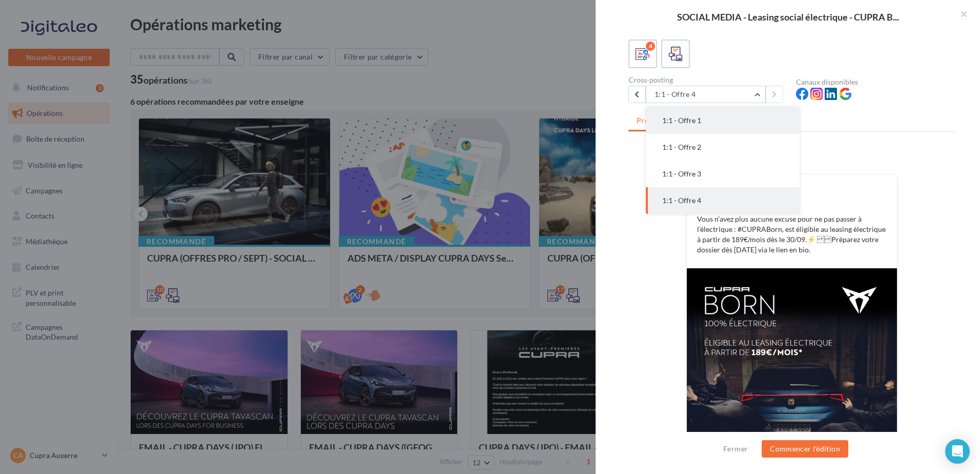 Image resolution: width=980 pixels, height=474 pixels. What do you see at coordinates (682, 120) in the screenshot?
I see `span: 1:1 - Offre 1` at bounding box center [682, 120].